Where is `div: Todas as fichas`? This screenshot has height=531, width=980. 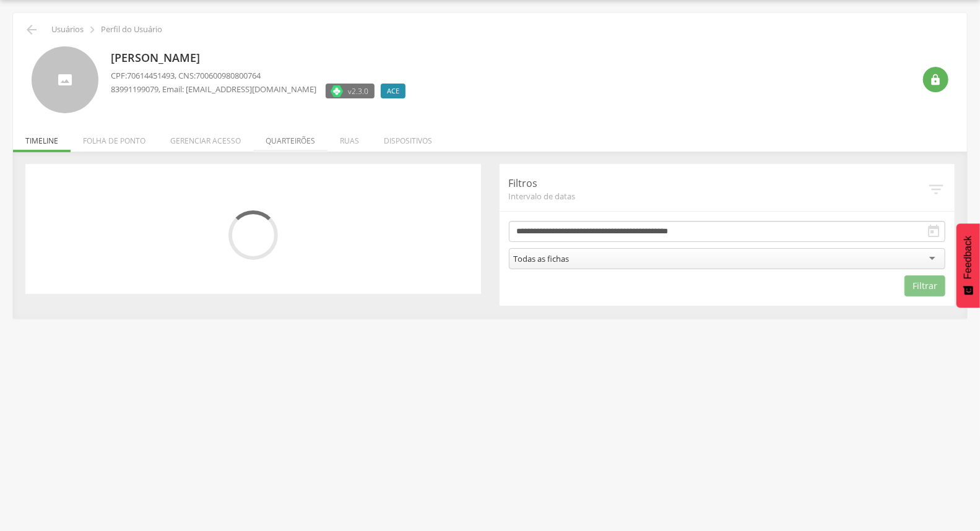 div: Todas as fichas is located at coordinates (542, 259).